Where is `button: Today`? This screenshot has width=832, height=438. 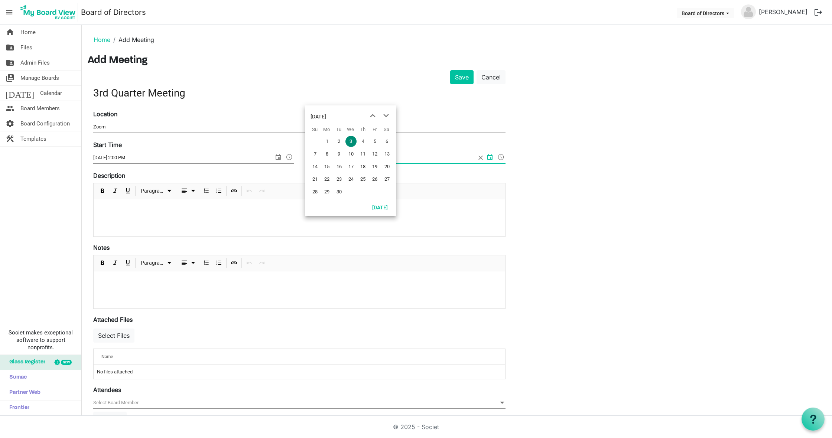 button: Today is located at coordinates (380, 207).